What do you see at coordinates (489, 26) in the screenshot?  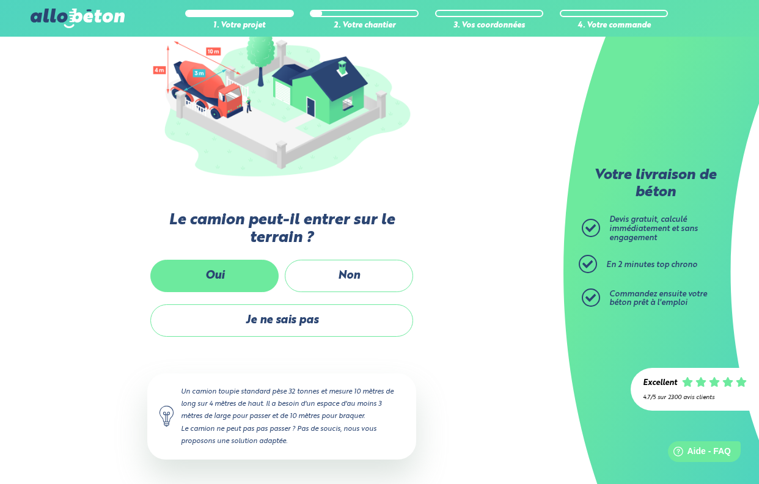 I see `div: 3. Vos coordonnées` at bounding box center [489, 26].